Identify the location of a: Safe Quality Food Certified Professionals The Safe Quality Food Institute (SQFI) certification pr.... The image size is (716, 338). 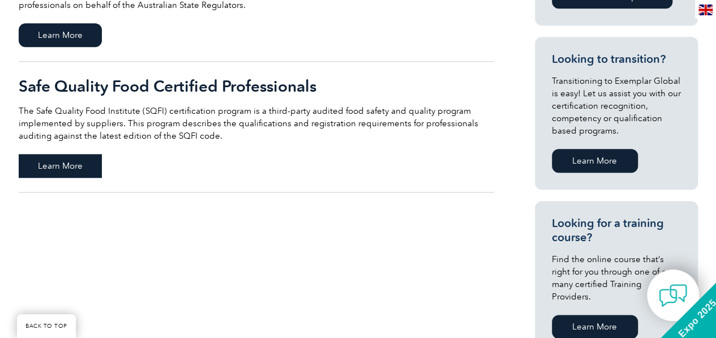
(256, 127).